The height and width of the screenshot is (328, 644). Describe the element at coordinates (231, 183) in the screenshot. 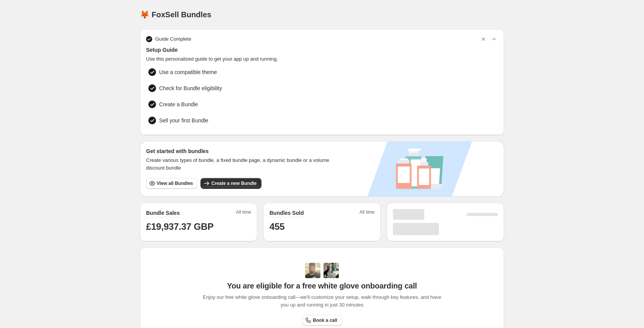

I see `button: Create a new Bundle` at that location.